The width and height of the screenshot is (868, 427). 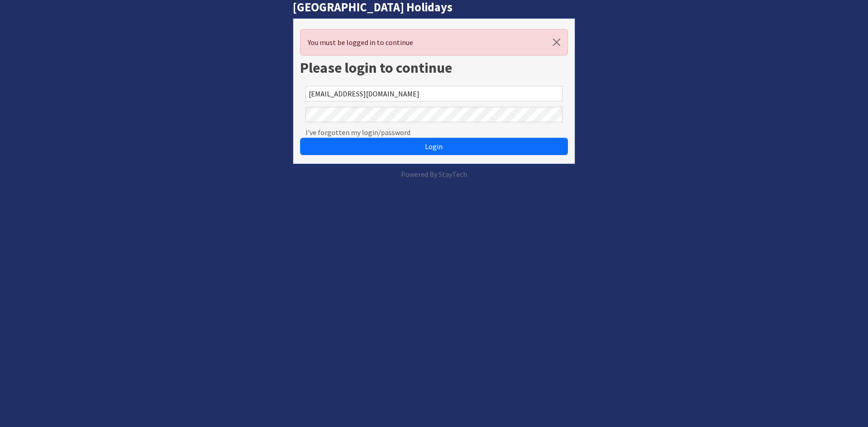 I want to click on a: I've forgotten my login/password, so click(x=358, y=132).